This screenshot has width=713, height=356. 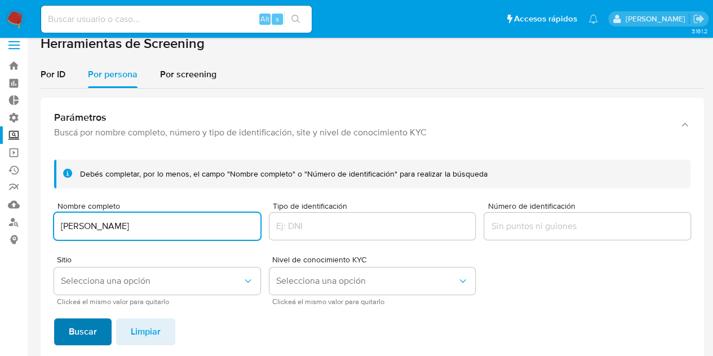 I want to click on span: Alt, so click(x=265, y=19).